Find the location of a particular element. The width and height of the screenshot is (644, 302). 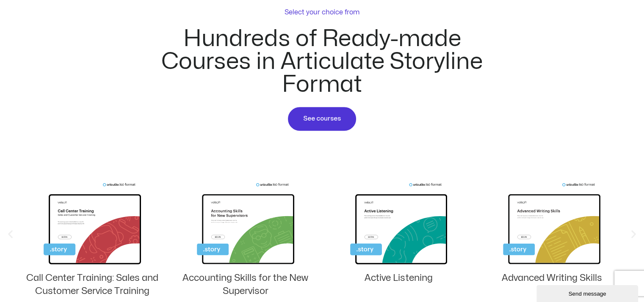

a: Advanced Writing Skills is located at coordinates (552, 278).